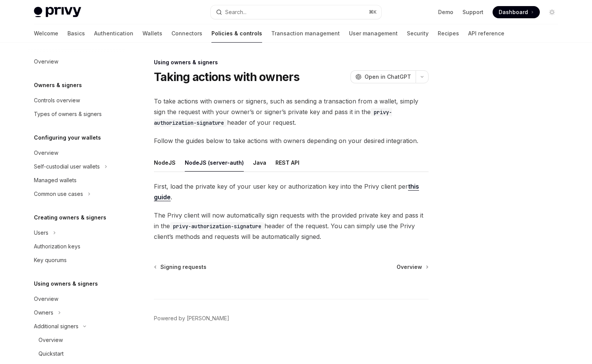 Image resolution: width=592 pixels, height=364 pixels. What do you see at coordinates (516, 12) in the screenshot?
I see `a: Dashboard` at bounding box center [516, 12].